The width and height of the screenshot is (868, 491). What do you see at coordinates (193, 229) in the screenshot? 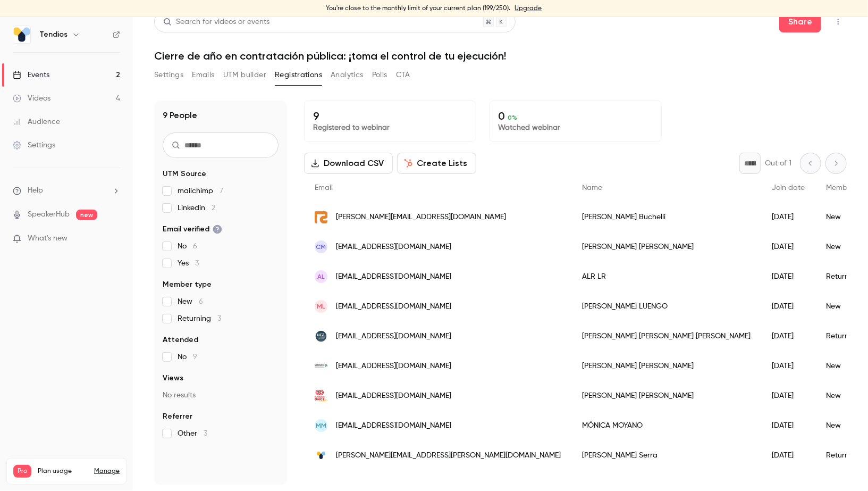
I see `span: Email verified` at bounding box center [193, 229].